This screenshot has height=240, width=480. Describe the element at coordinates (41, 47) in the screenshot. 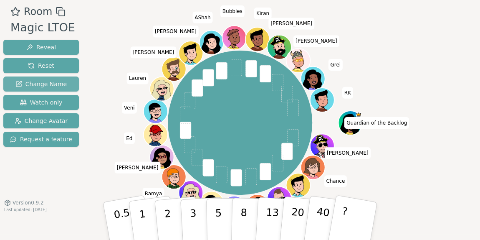

I see `span: Reveal` at that location.